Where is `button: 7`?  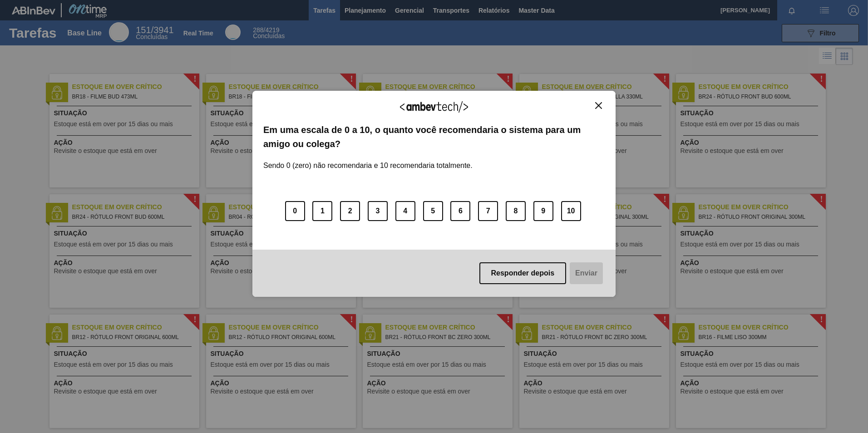 button: 7 is located at coordinates (487, 211).